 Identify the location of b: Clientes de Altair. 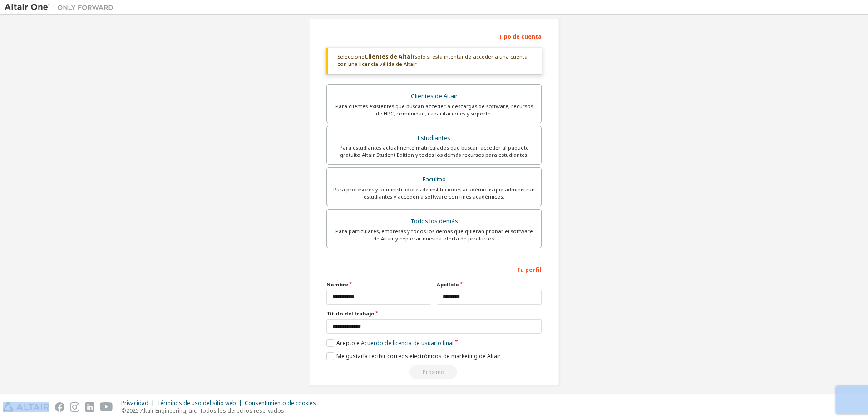
(389, 56).